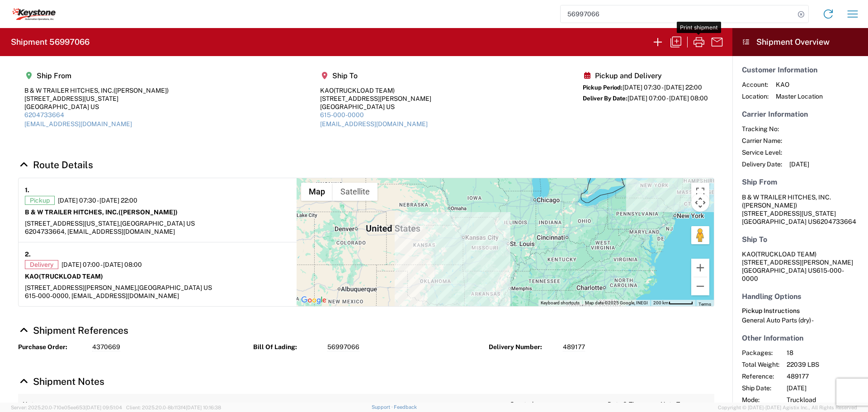 The width and height of the screenshot is (868, 412). What do you see at coordinates (793, 274) in the screenshot?
I see `span: 615-000-0000` at bounding box center [793, 274].